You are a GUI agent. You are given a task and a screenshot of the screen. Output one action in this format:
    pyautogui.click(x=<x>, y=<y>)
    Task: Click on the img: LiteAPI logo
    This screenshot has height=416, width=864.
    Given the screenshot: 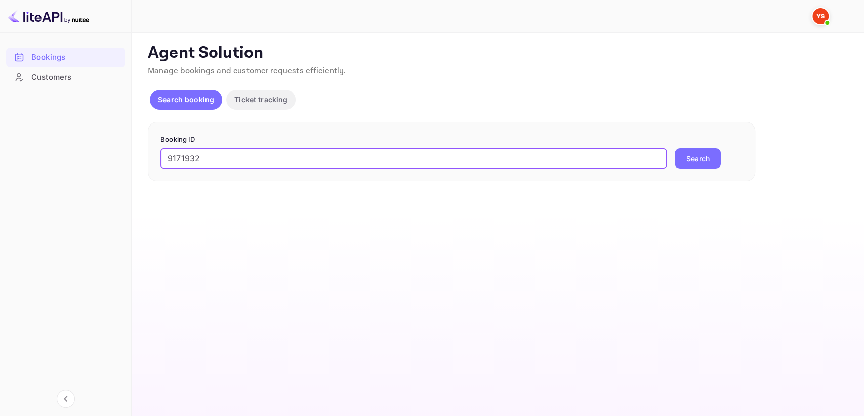 What is the action you would take?
    pyautogui.click(x=49, y=16)
    